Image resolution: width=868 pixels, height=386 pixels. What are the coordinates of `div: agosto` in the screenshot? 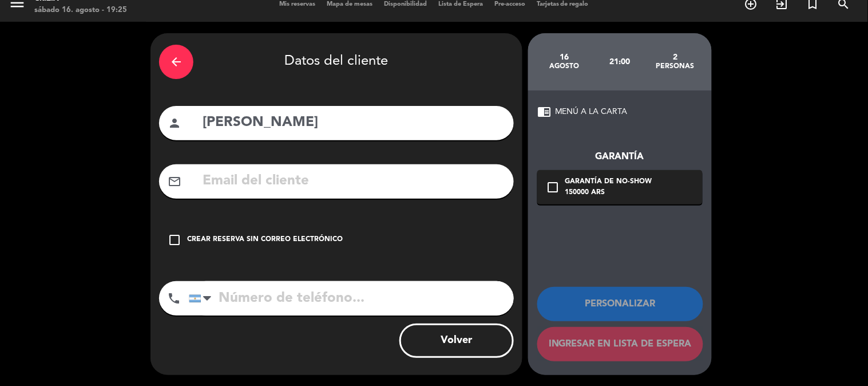 It's located at (565, 67).